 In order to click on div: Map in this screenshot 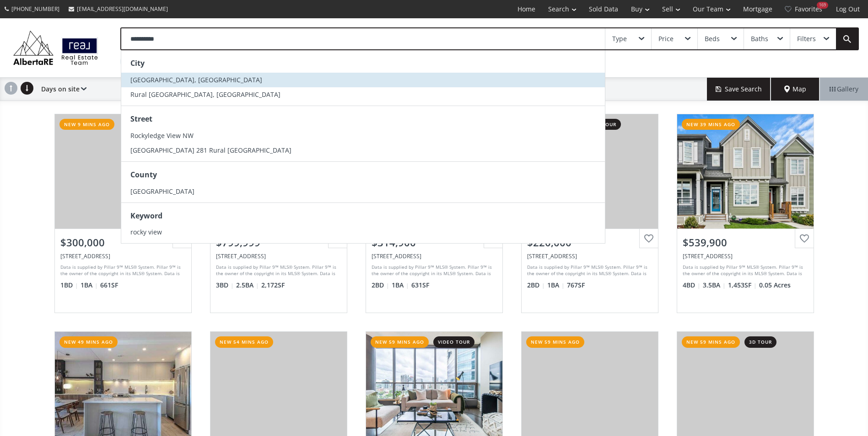, I will do `click(795, 89)`.